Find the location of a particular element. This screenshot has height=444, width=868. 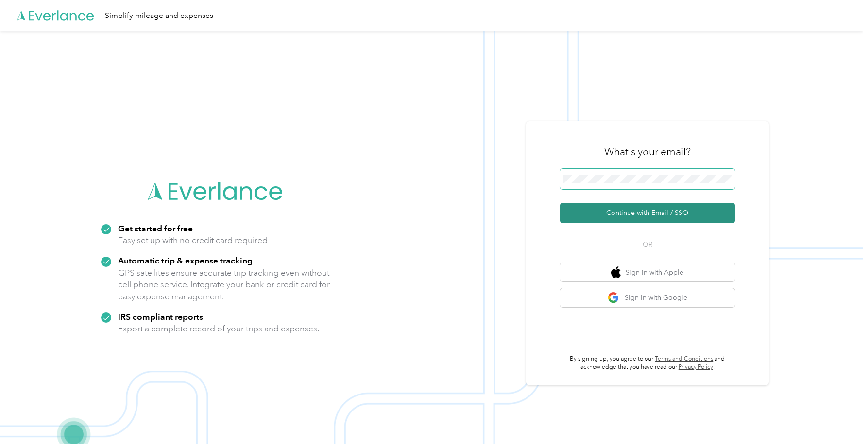

p: By signing up, you agree to our and acknowledge that you have read our . is located at coordinates (647, 363).